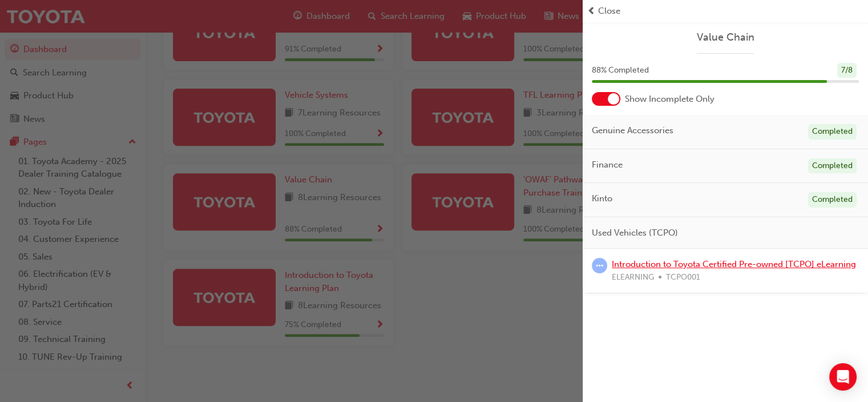 The height and width of the screenshot is (402, 868). What do you see at coordinates (847, 70) in the screenshot?
I see `div: 7 / 8` at bounding box center [847, 70].